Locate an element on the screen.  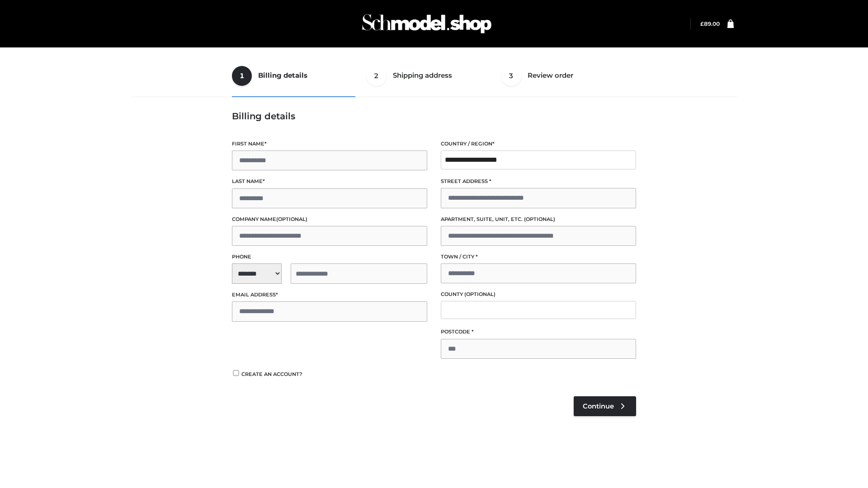
a: £89.00 is located at coordinates (710, 23).